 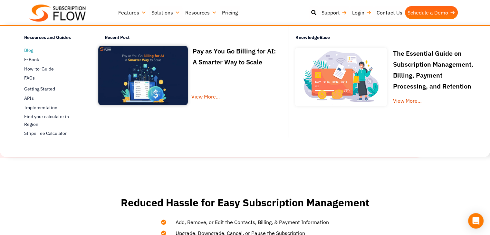 I want to click on img: Pay as You Go Billing for AI, so click(x=143, y=75).